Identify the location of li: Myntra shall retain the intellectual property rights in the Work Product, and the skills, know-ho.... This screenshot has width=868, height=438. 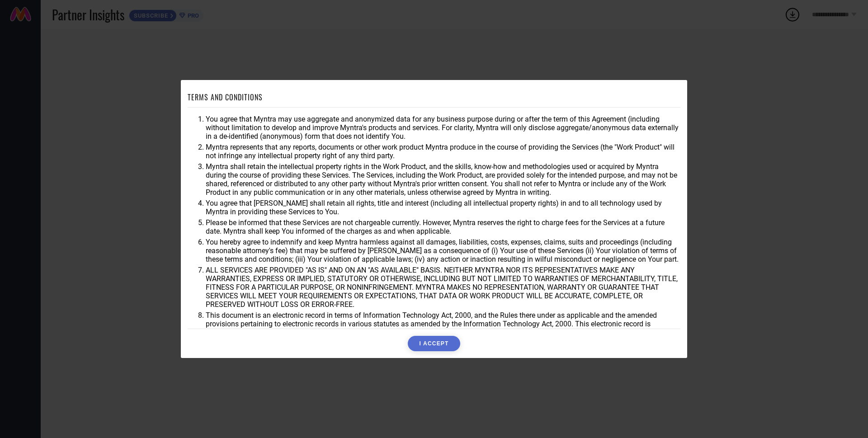
(443, 180).